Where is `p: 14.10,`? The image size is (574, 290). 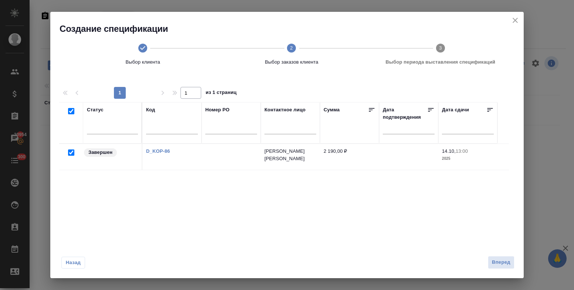 p: 14.10, is located at coordinates (448, 151).